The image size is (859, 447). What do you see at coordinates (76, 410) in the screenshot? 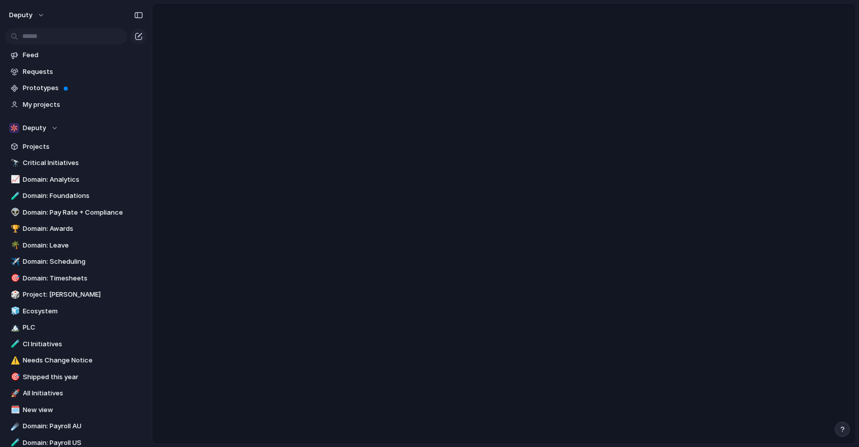
I see `div: 🗓️New view` at bounding box center [76, 410].